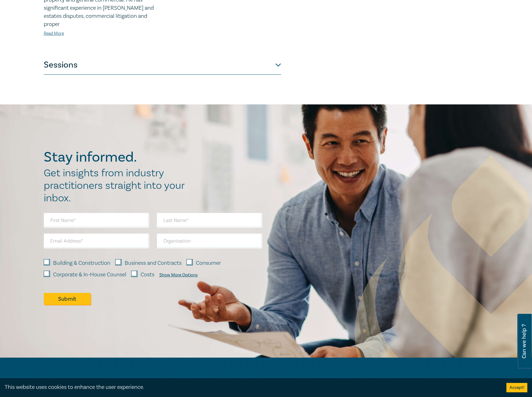  I want to click on button: Accept cookies, so click(517, 388).